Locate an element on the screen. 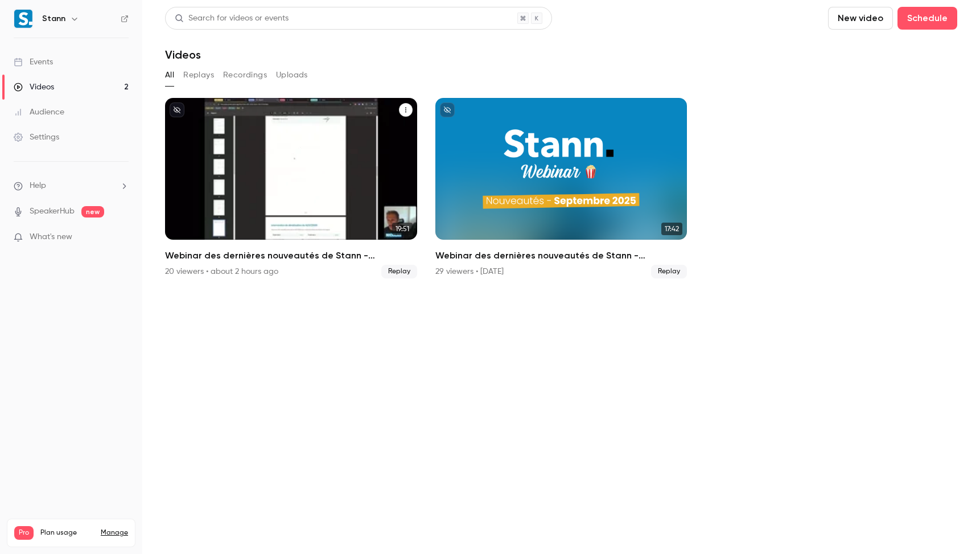 This screenshot has width=980, height=554. ul: Videos is located at coordinates (561, 188).